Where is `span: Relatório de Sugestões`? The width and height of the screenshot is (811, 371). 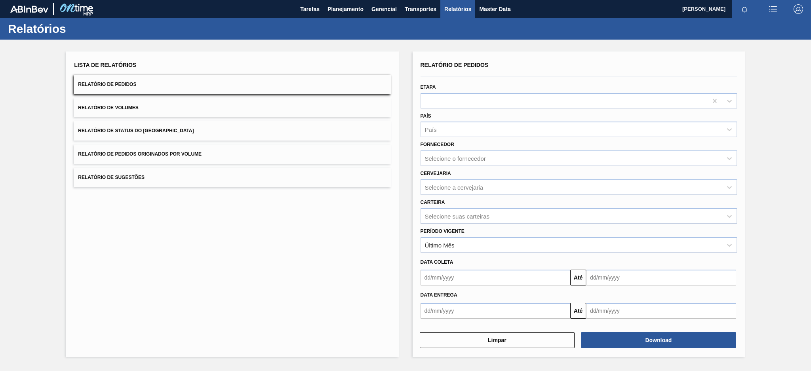
span: Relatório de Sugestões is located at coordinates (111, 177).